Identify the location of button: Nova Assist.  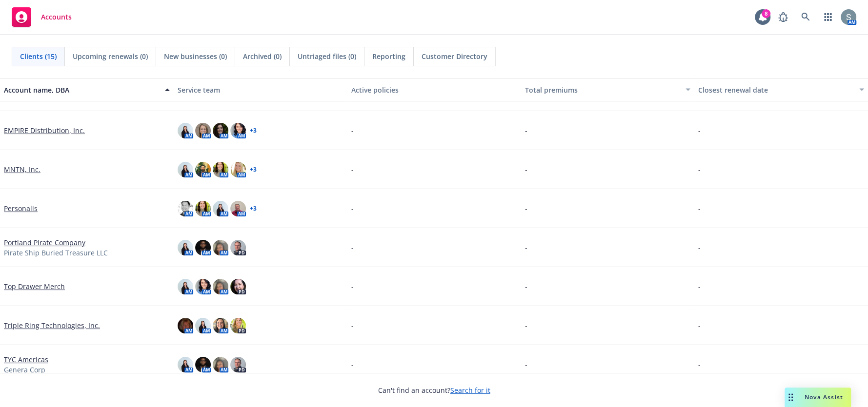
(818, 397).